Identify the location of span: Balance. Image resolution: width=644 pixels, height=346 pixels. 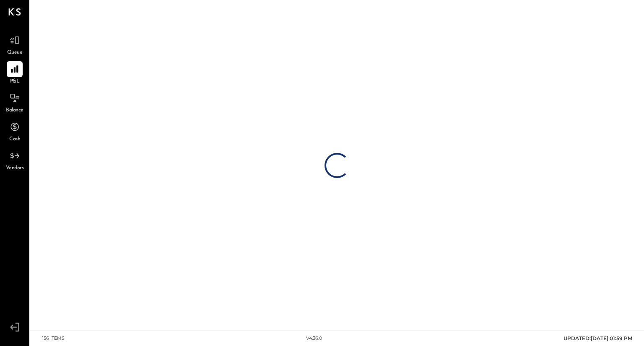
(15, 111).